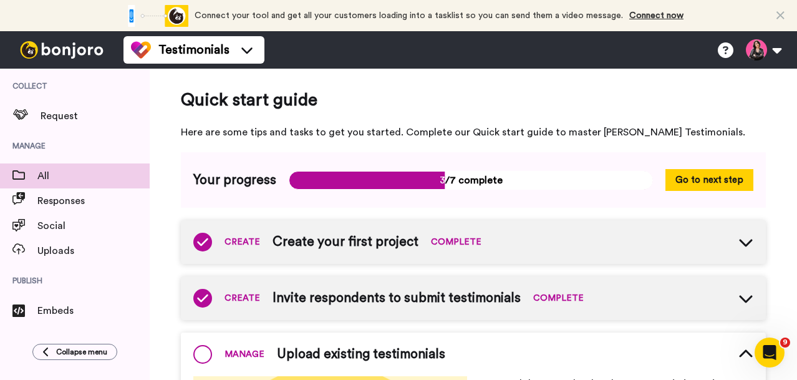  What do you see at coordinates (409, 16) in the screenshot?
I see `span: Connect your tool and get all your customers loading into a tasklist so you can send them a video...` at bounding box center [409, 16].